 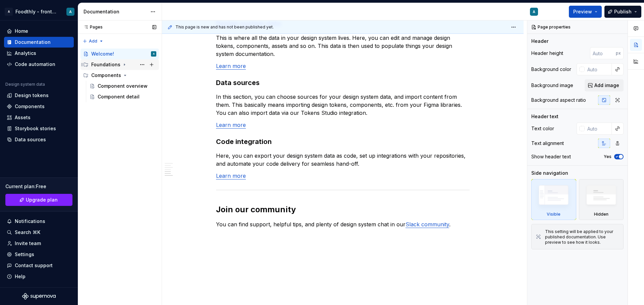 What do you see at coordinates (22, 118) in the screenshot?
I see `div: Assets` at bounding box center [22, 118].